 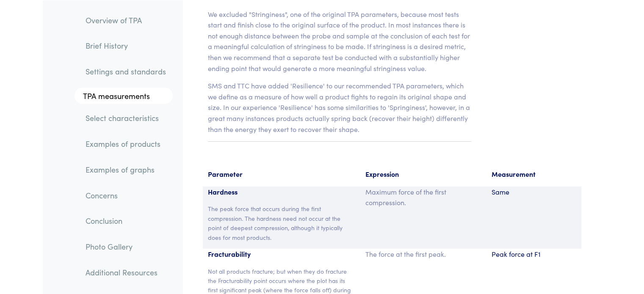 What do you see at coordinates (282, 174) in the screenshot?
I see `p: Parameter` at bounding box center [282, 174].